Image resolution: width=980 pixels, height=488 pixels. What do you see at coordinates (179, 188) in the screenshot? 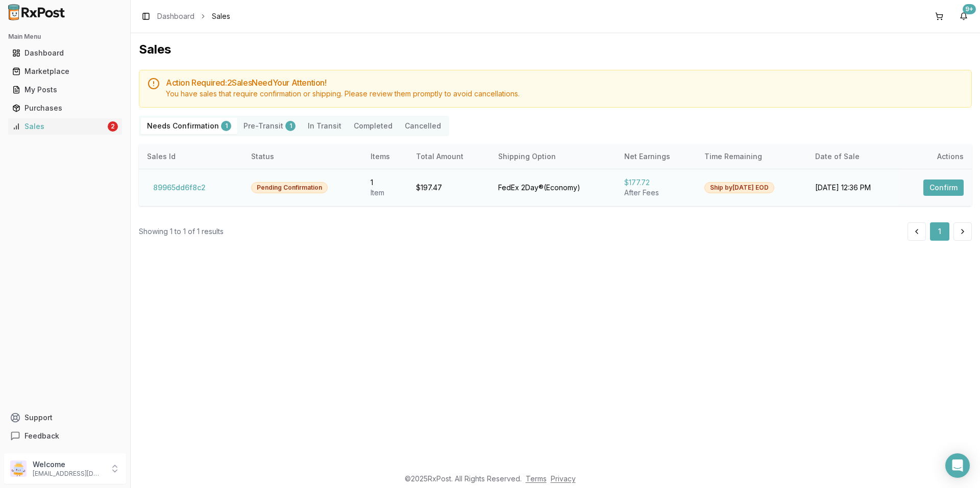
I see `button: 89965dd6f8c2` at bounding box center [179, 188].